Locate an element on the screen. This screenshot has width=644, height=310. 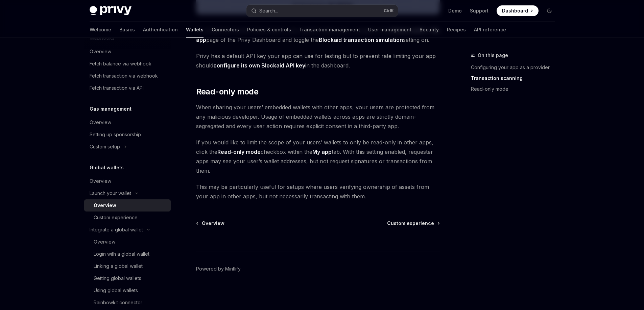
a: Policies & controls is located at coordinates (269, 30).